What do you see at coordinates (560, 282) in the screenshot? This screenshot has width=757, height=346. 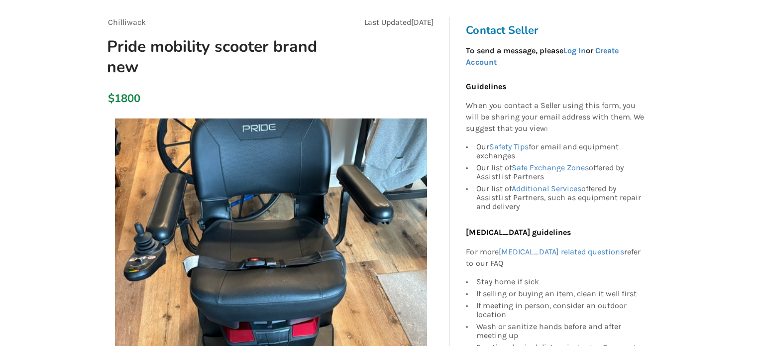 I see `div: Stay home if sick` at bounding box center [560, 282].